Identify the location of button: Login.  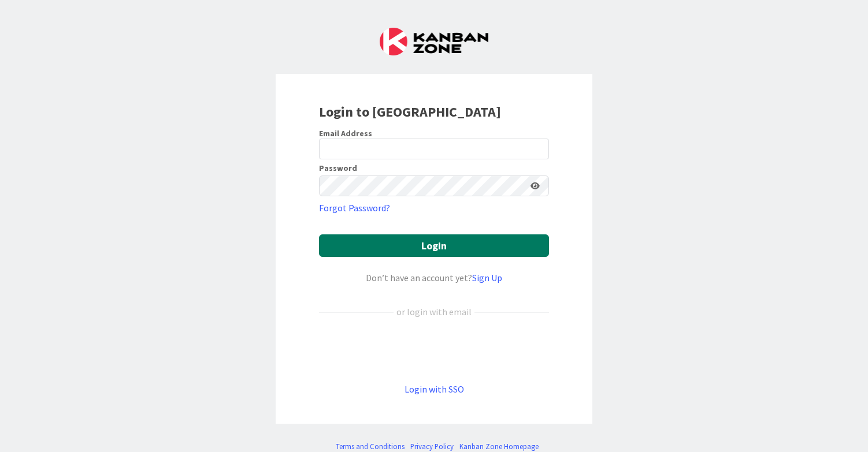
(434, 246).